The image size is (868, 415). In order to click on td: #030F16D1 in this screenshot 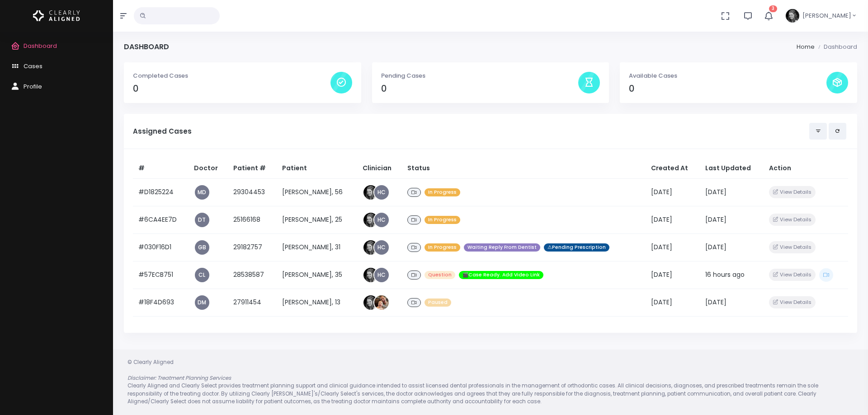, I will do `click(161, 247)`.